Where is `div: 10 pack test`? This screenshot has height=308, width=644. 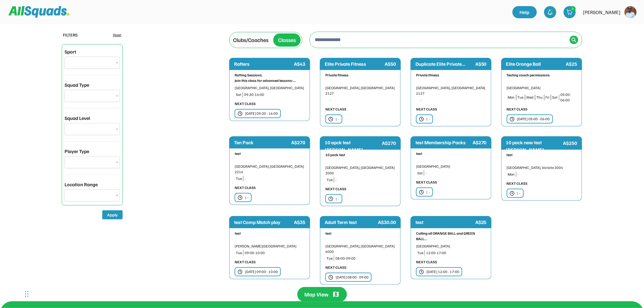
div: 10 pack test is located at coordinates (360, 155).